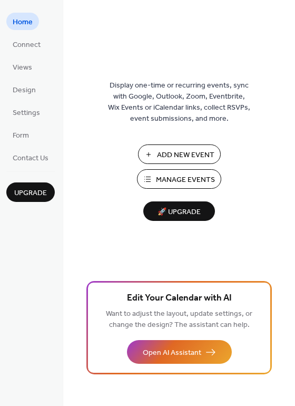  I want to click on span: Views, so click(22, 68).